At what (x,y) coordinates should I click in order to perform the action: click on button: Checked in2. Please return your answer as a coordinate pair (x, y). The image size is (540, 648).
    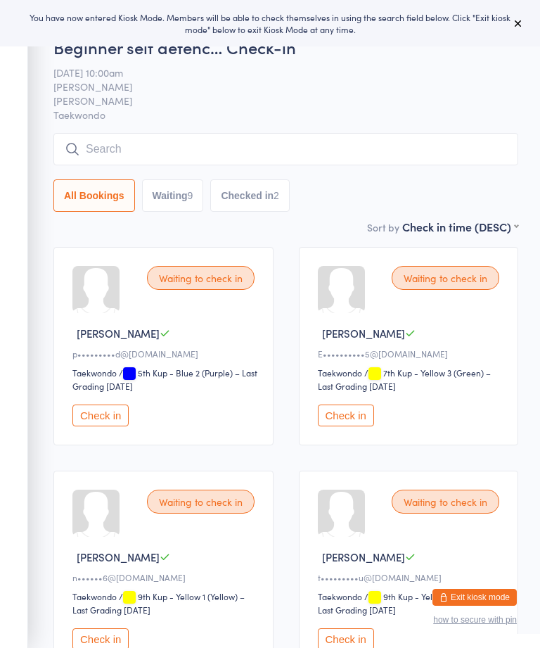
    Looking at the image, I should click on (250, 195).